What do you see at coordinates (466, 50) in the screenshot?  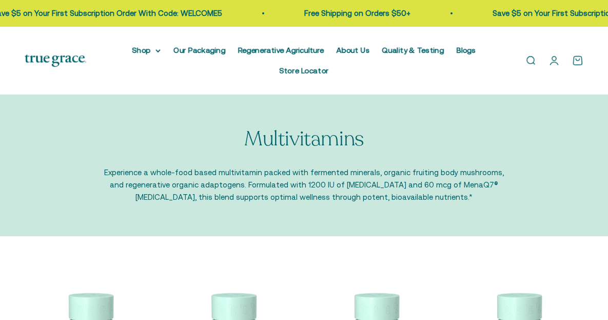 I see `a: Blogs` at bounding box center [466, 50].